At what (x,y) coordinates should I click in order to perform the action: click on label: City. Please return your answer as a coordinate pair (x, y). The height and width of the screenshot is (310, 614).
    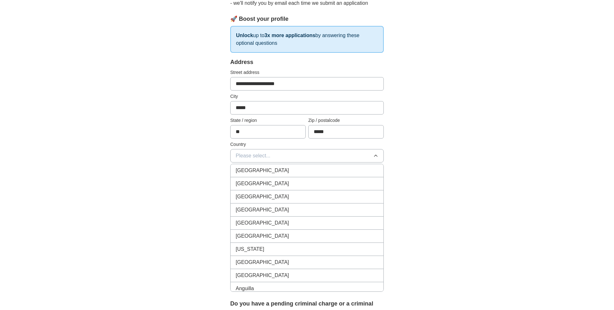
    Looking at the image, I should click on (307, 96).